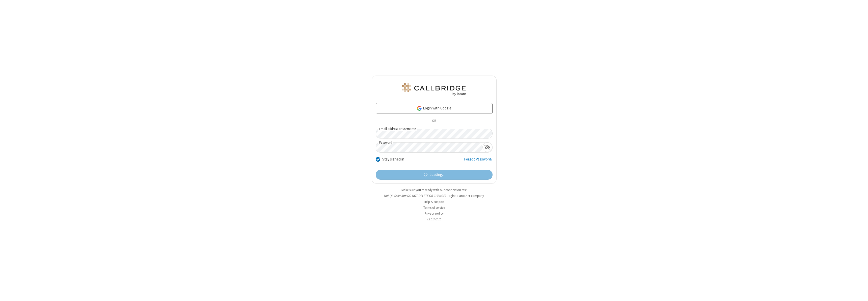 The width and height of the screenshot is (868, 301). I want to click on button: Login to another company, so click(465, 196).